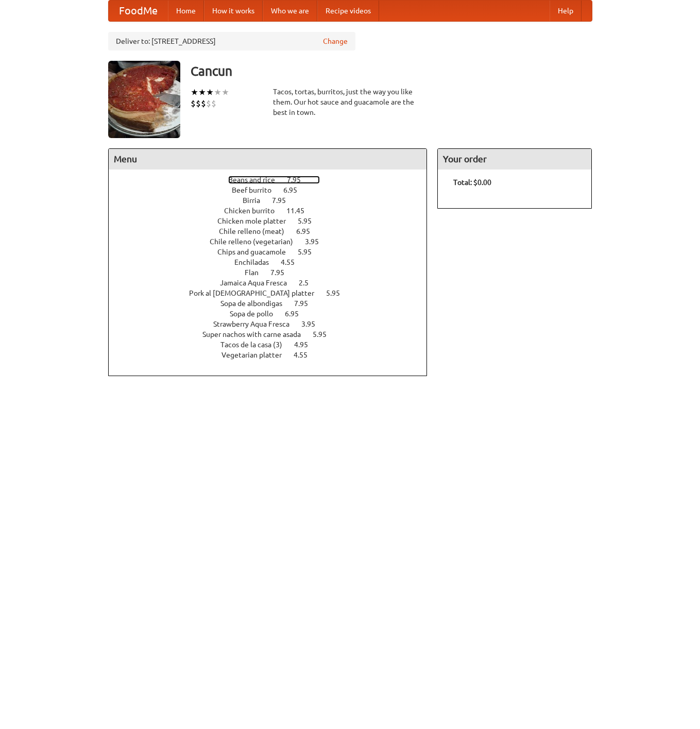 This screenshot has width=700, height=729. Describe the element at coordinates (350, 102) in the screenshot. I see `div: Tacos, tortas, burritos, just the way you like them. Our hot sauce and guacamole are the best in ...` at that location.